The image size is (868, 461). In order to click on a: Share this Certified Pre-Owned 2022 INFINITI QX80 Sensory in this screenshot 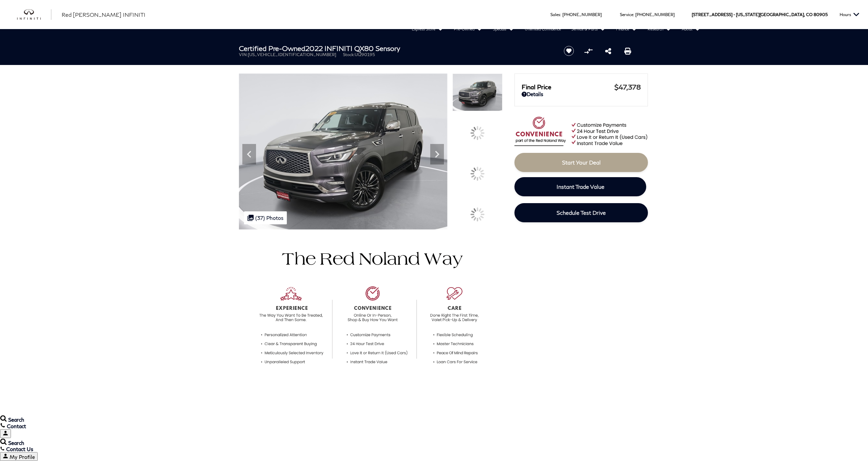, I will do `click(608, 51)`.